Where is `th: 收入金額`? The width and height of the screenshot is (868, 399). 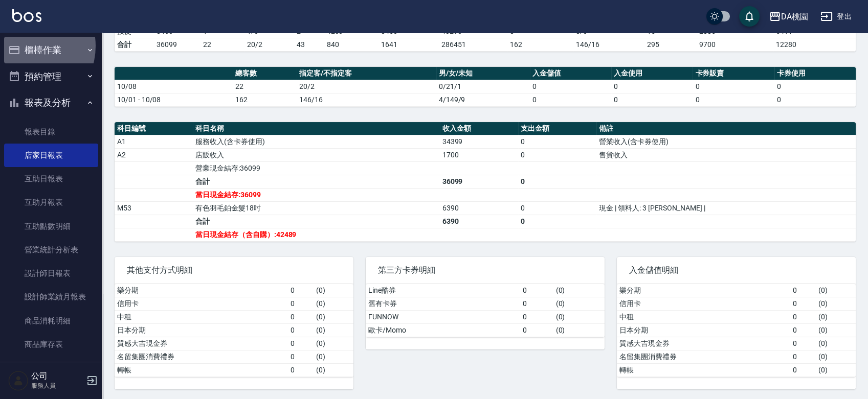 th: 收入金額 is located at coordinates (479, 129).